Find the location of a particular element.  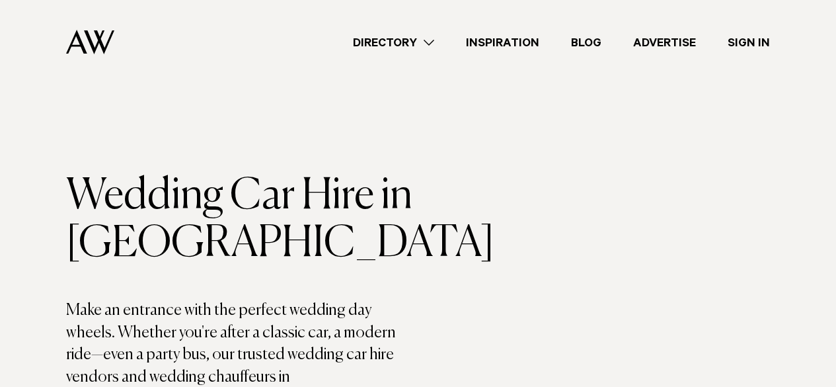

a: Advertise is located at coordinates (664, 42).